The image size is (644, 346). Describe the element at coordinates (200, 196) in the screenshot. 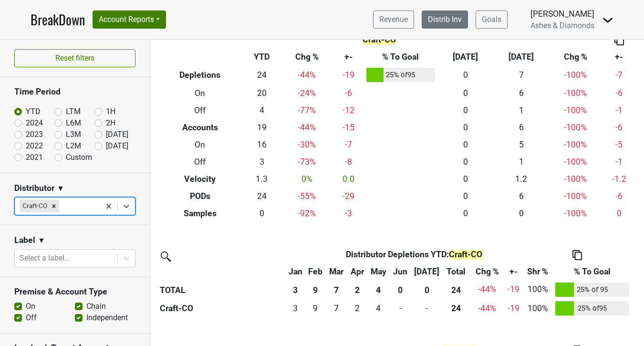

I see `th: PODs` at that location.